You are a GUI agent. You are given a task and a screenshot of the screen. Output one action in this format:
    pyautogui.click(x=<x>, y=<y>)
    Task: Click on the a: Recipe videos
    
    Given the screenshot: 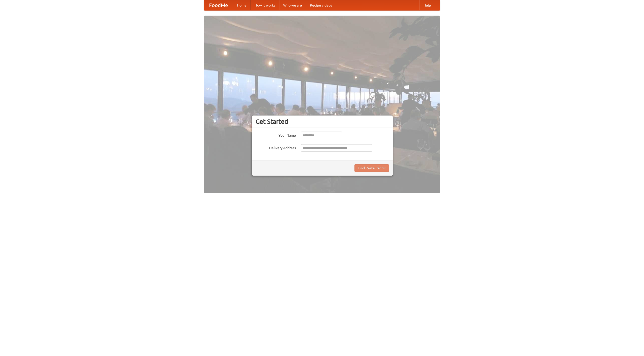 What is the action you would take?
    pyautogui.click(x=321, y=6)
    